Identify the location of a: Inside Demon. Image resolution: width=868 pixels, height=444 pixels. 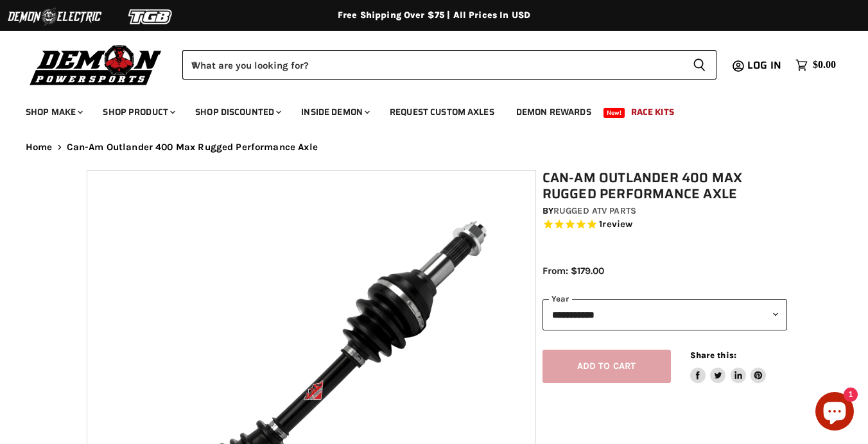
(334, 112).